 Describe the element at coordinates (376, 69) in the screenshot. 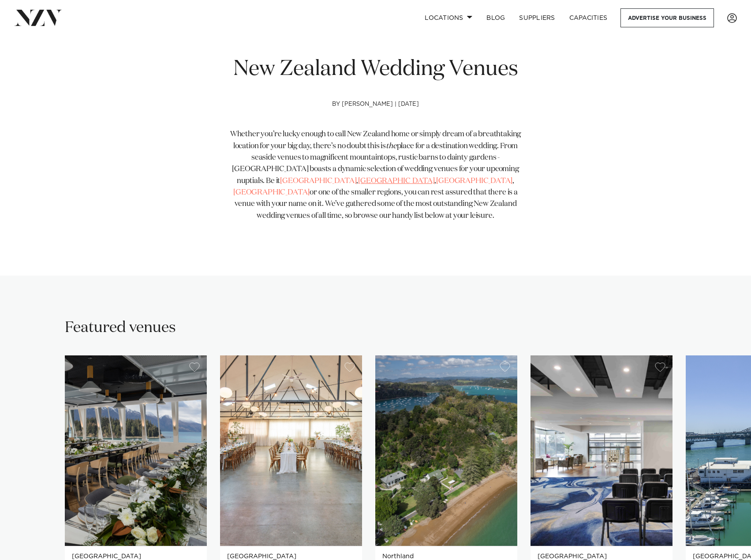

I see `h1: New Zealand Wedding Venues` at that location.